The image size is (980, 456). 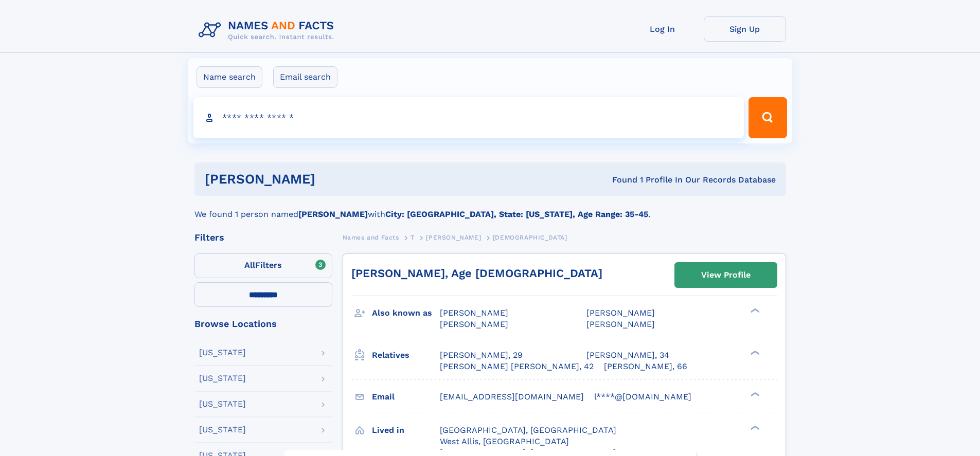 What do you see at coordinates (263, 237) in the screenshot?
I see `div: Filters` at bounding box center [263, 237].